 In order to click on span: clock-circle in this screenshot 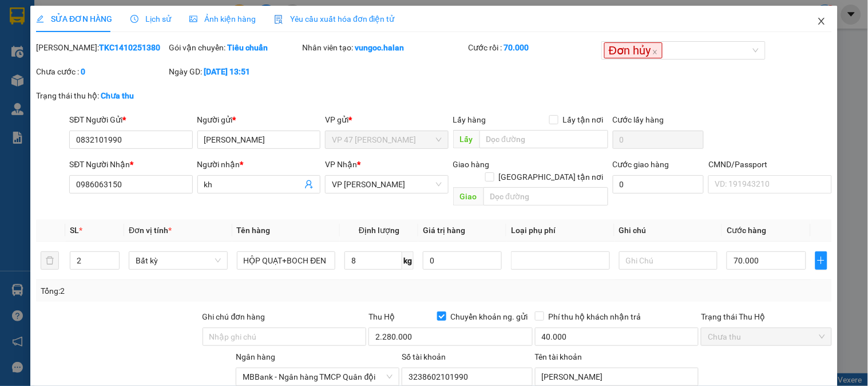, I will do `click(135, 19)`.